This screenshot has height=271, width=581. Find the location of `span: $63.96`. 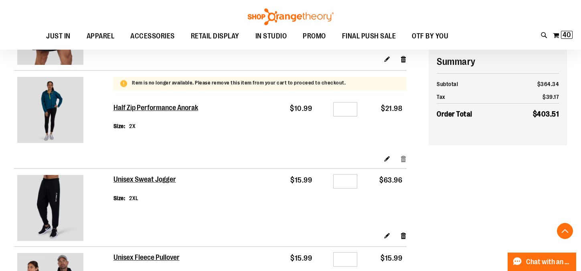

span: $63.96 is located at coordinates (391, 180).